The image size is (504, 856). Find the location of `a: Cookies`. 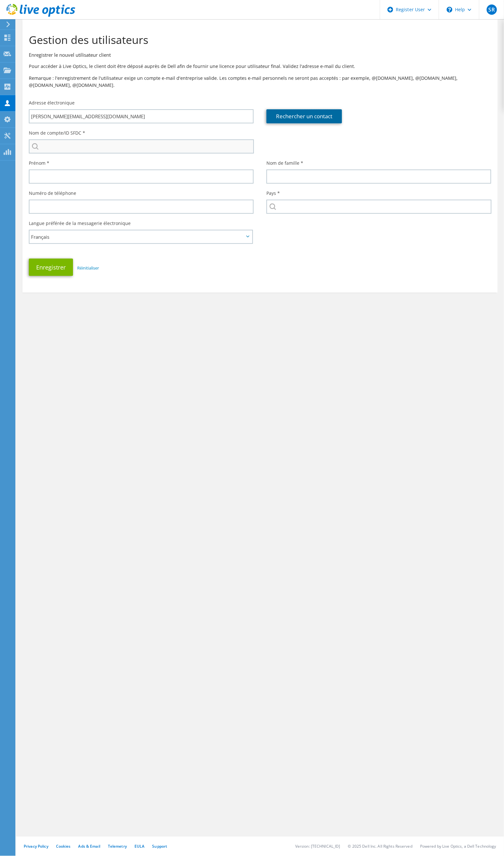

a: Cookies is located at coordinates (63, 846).